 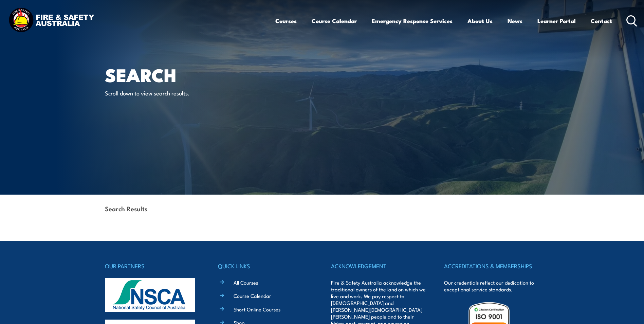 I want to click on a: About Us, so click(x=479, y=21).